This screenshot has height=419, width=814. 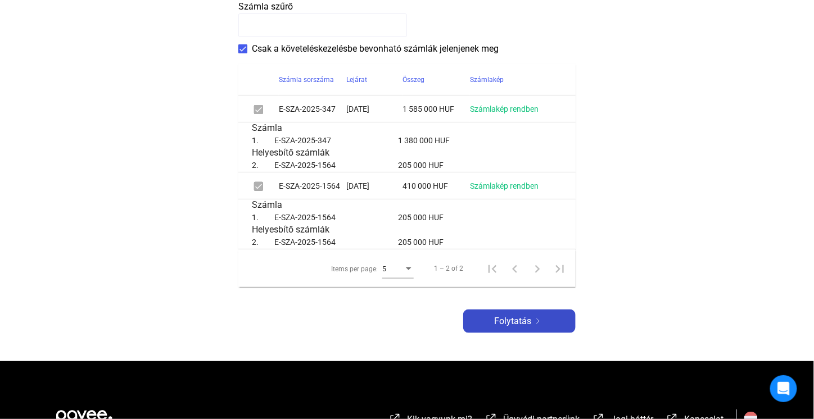 What do you see at coordinates (538, 322) in the screenshot?
I see `img: arrow-right-white` at bounding box center [538, 322].